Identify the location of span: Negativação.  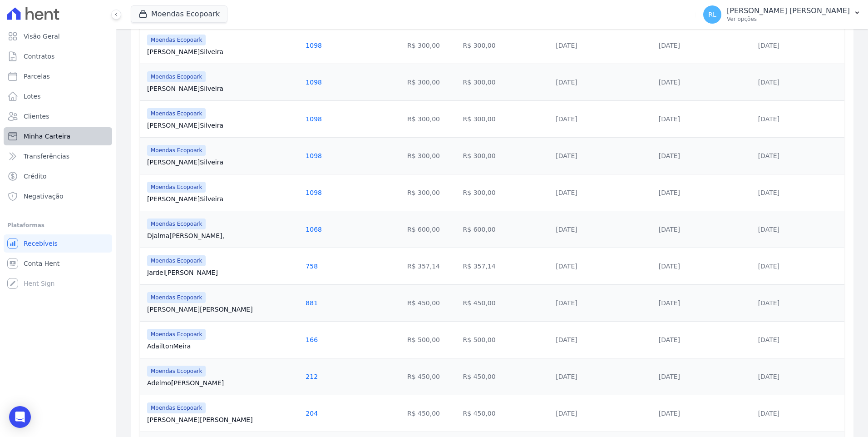
(44, 196).